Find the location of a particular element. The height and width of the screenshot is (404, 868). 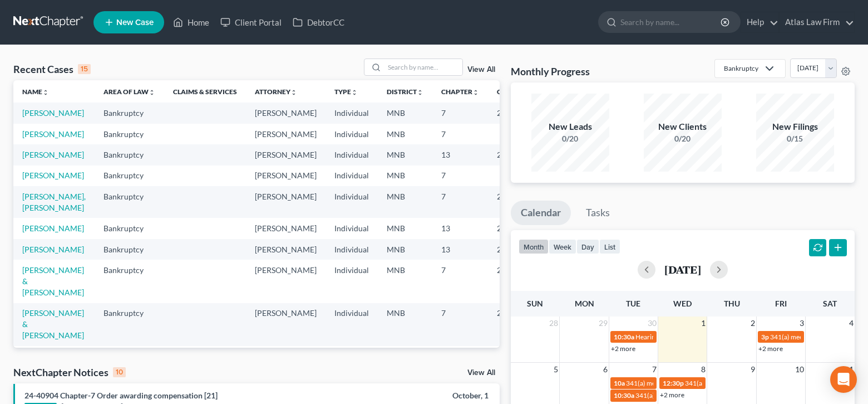

span: 5 is located at coordinates (555, 369).